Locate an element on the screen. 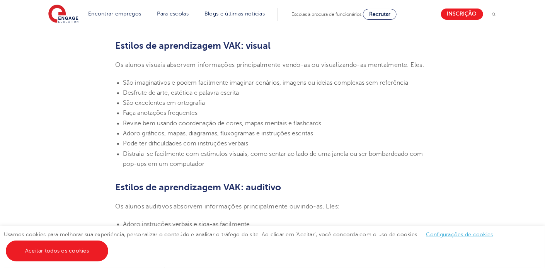  b: Estilos de aprendizagem VAK: visual is located at coordinates (193, 46).